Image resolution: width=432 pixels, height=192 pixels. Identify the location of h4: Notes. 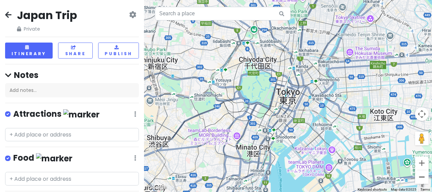
(72, 75).